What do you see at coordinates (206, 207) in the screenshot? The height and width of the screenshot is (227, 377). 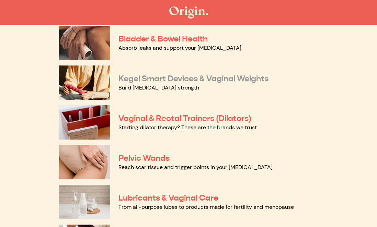 I see `a: From all-purpose lubes to products made for fertility and menopause` at bounding box center [206, 207].